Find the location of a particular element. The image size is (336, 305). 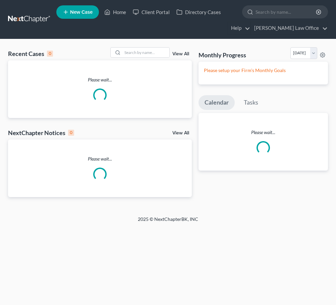

a: Directory Cases is located at coordinates (198, 12).